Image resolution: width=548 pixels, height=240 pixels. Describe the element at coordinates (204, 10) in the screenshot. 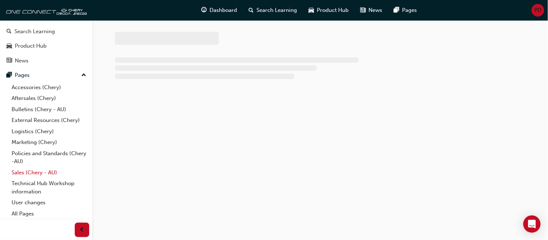

I see `span: guage-icon` at that location.